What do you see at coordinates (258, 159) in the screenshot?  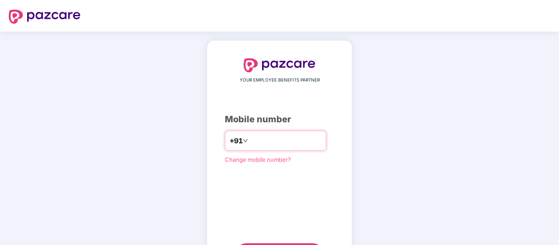 I see `span: Change mobile number?` at bounding box center [258, 159].